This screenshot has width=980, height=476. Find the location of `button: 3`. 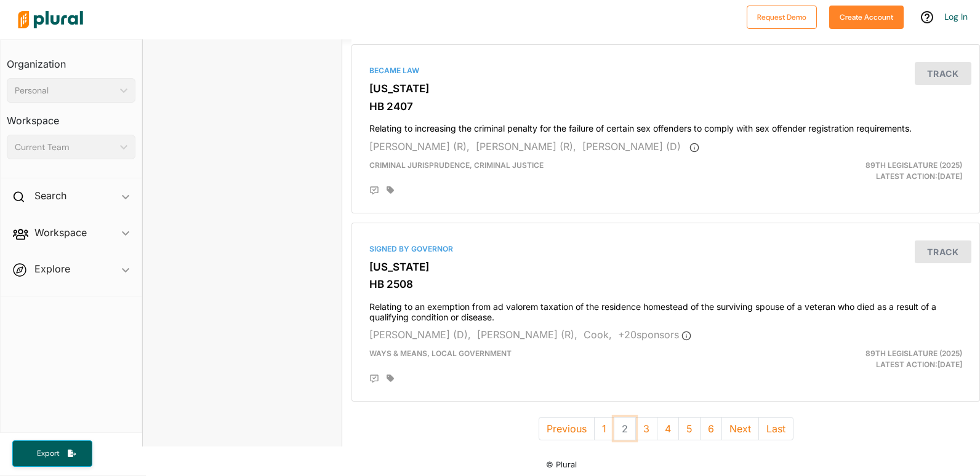

button: 3 is located at coordinates (646, 429).